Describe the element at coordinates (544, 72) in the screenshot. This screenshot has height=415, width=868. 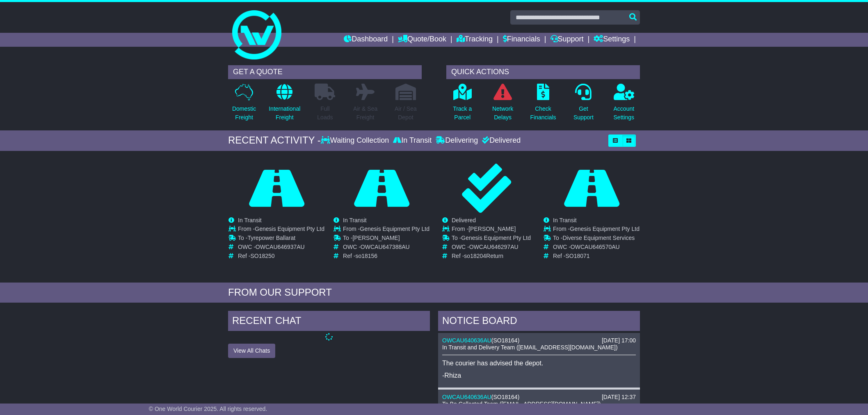
I see `div: QUICK ACTIONS` at that location.